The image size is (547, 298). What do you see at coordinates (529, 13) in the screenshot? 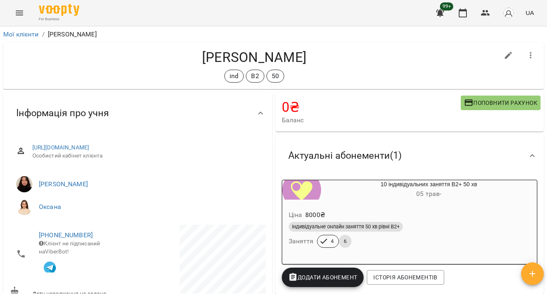
I see `span: UA` at bounding box center [529, 13].